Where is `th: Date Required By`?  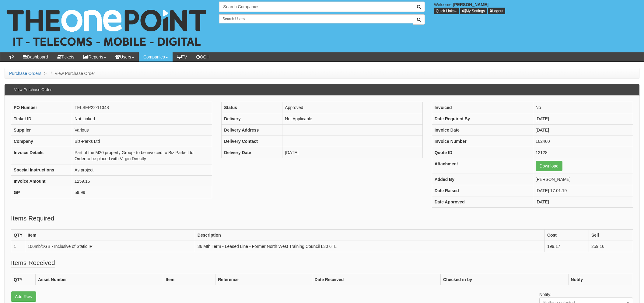
th: Date Required By is located at coordinates (482, 118).